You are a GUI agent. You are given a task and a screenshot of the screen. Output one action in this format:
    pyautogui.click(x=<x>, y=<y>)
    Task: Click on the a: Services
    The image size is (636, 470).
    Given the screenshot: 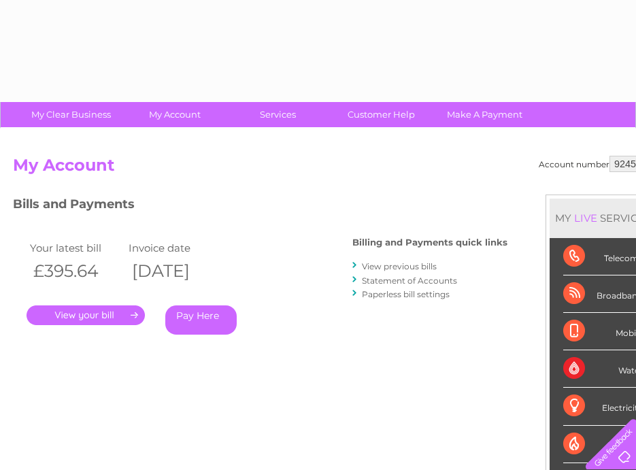 What is the action you would take?
    pyautogui.click(x=278, y=114)
    